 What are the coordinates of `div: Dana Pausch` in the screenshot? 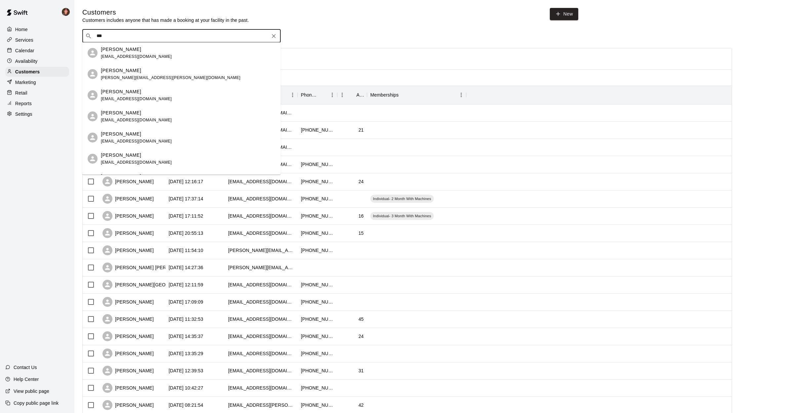 It's located at (93, 159).